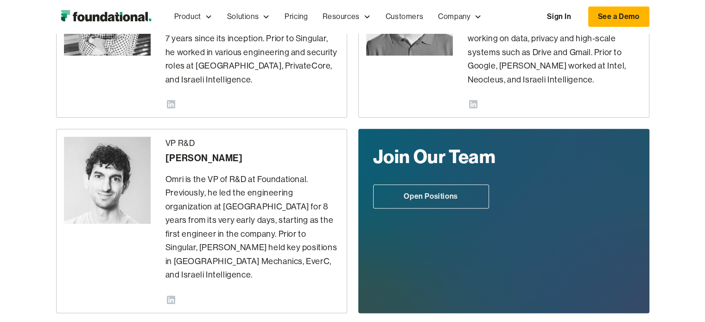 This screenshot has width=705, height=322. Describe the element at coordinates (431, 196) in the screenshot. I see `a: Open Positions` at that location.